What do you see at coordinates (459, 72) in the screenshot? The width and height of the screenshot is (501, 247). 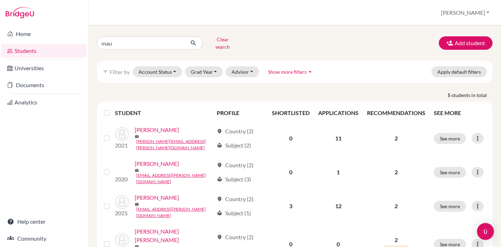 I see `button: Apply default filters` at bounding box center [459, 72].